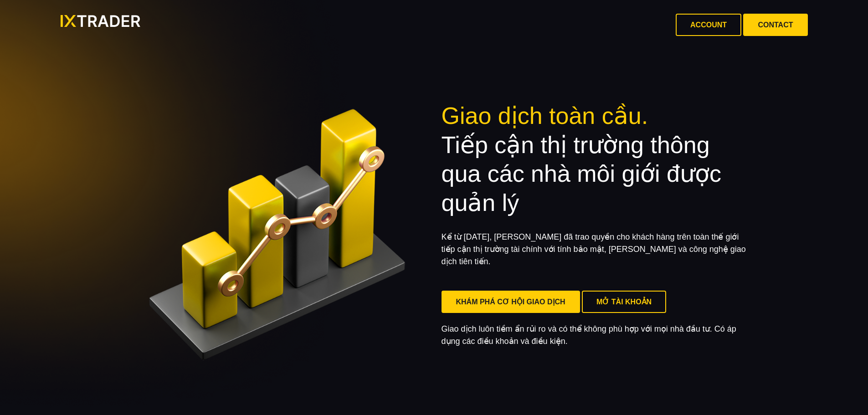 The width and height of the screenshot is (868, 415). I want to click on a: Khám phá cơ hội giao dịch, so click(511, 302).